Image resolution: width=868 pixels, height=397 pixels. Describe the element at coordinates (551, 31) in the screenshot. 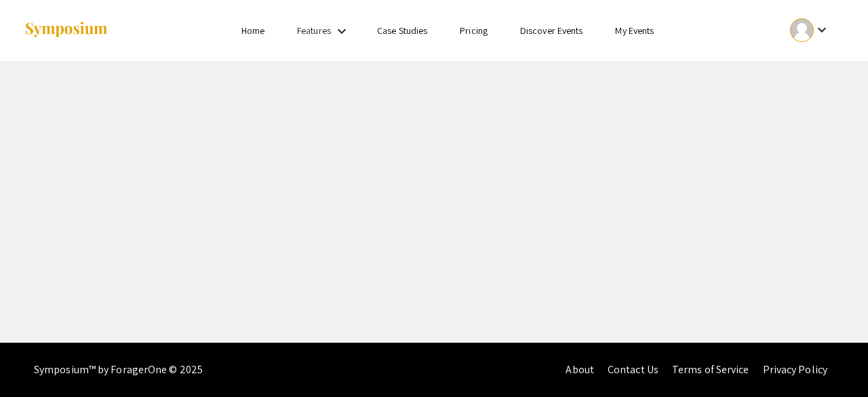

I see `a: Discover Events` at that location.